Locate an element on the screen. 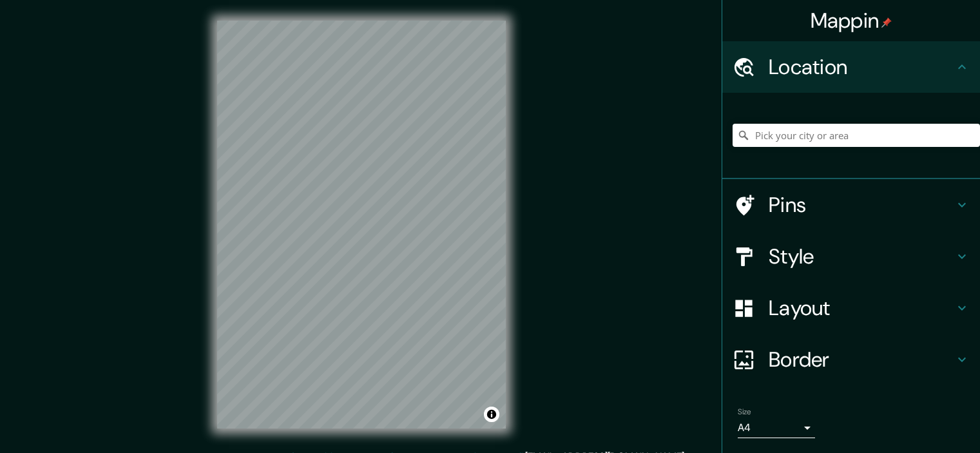 The image size is (980, 453). h4: Mappin is located at coordinates (851, 21).